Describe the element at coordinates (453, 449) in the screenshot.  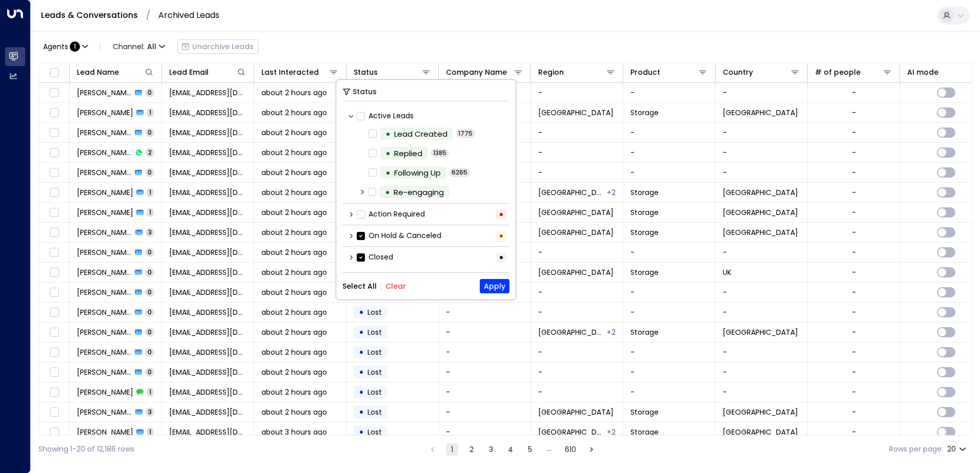
I see `button: page 1` at that location.